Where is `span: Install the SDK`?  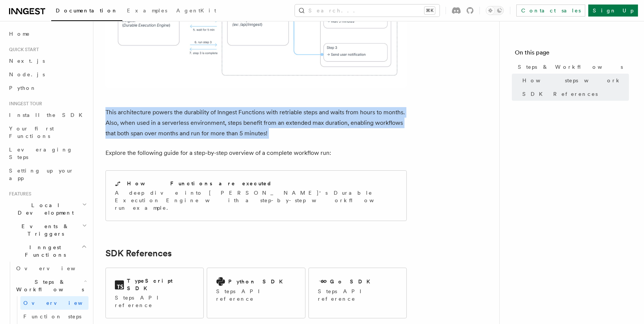
span: Install the SDK is located at coordinates (48, 115).